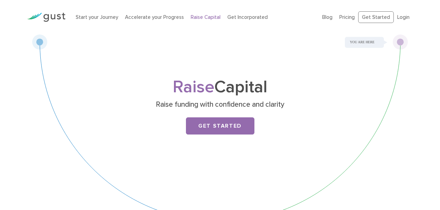 This screenshot has height=210, width=440. Describe the element at coordinates (220, 104) in the screenshot. I see `p: Raise funding with confidence and clarity` at that location.